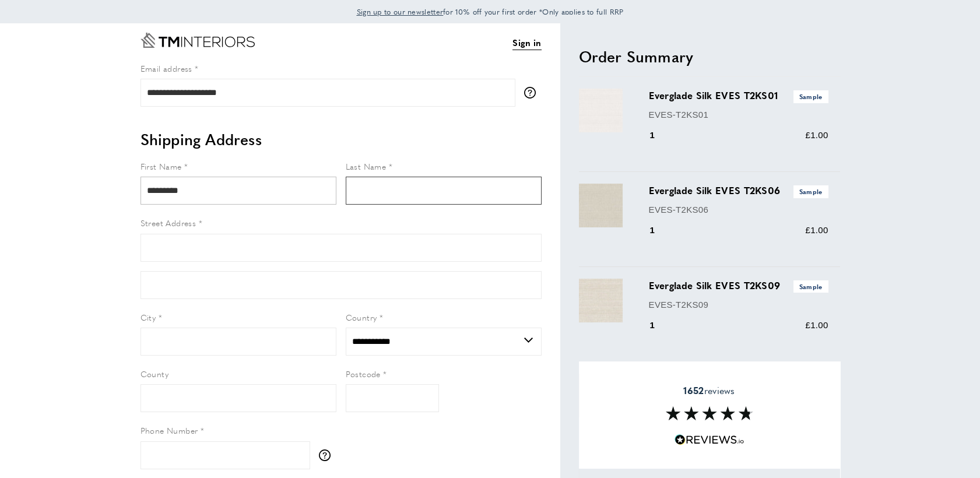 The image size is (980, 478). I want to click on span: County, so click(155, 374).